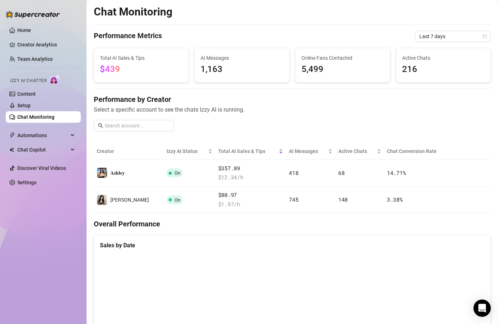 The height and width of the screenshot is (324, 498). What do you see at coordinates (102, 173) in the screenshot?
I see `img: 𝐀𝐬𝐡𝐥𝐞𝐲` at bounding box center [102, 173].